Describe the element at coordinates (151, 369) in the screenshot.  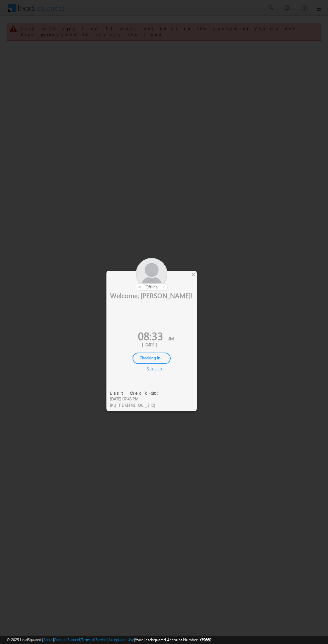
I see `div: Skip` at that location.